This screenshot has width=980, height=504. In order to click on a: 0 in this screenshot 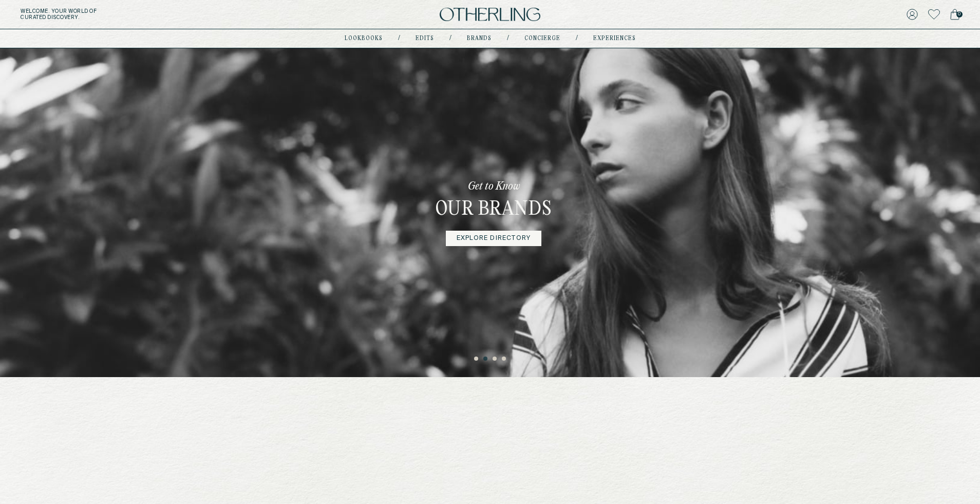, I will do `click(955, 15)`.